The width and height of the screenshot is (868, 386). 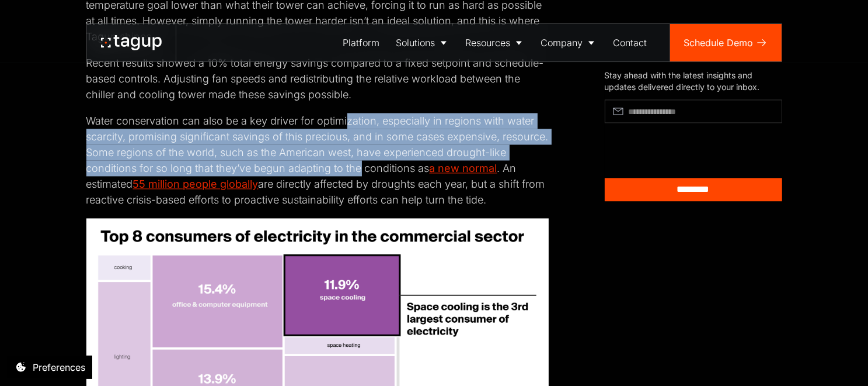 What do you see at coordinates (362, 42) in the screenshot?
I see `div: Platform` at bounding box center [362, 42].